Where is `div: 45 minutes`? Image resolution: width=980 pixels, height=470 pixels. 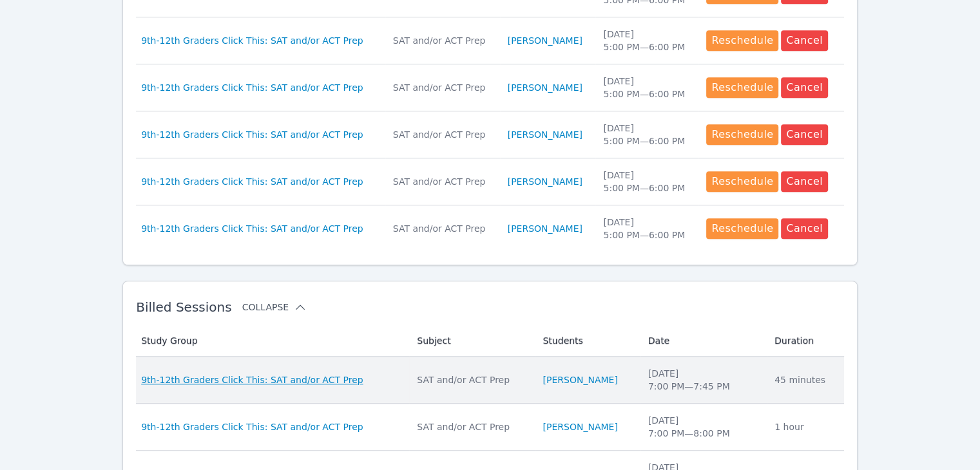 div: 45 minutes is located at coordinates (806, 380).